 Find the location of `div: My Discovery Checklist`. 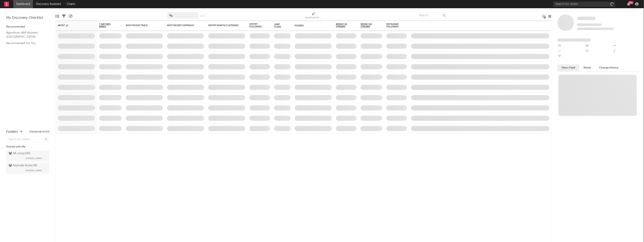

div: My Discovery Checklist is located at coordinates (28, 18).